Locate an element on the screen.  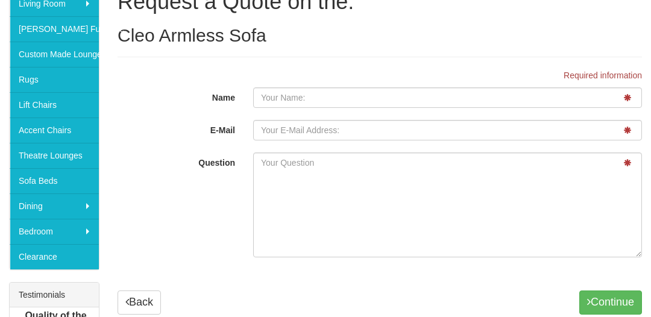
a: Custom Made Lounges is located at coordinates (54, 54).